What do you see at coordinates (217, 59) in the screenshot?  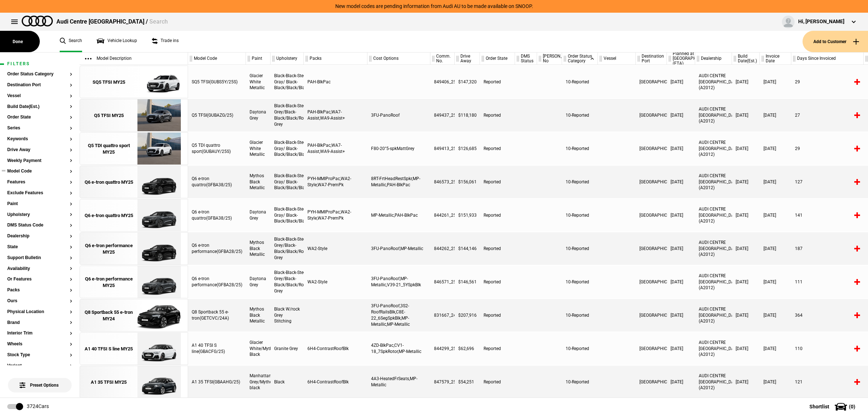 I see `div: Model Code` at bounding box center [217, 59].